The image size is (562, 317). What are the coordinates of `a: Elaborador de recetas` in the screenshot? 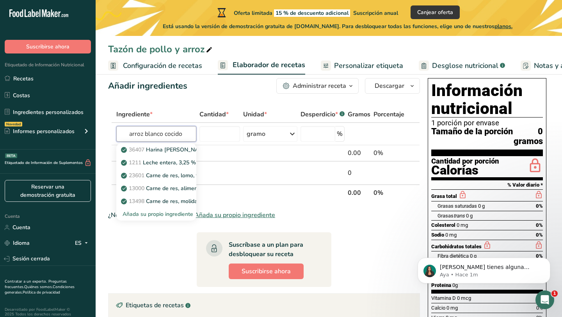 It's located at (261, 66).